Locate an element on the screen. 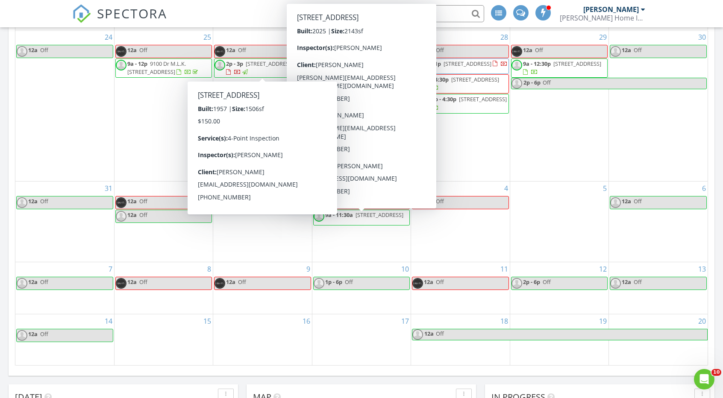 The width and height of the screenshot is (723, 398). div: Cooper Home Inspections, LLC is located at coordinates (603, 18).